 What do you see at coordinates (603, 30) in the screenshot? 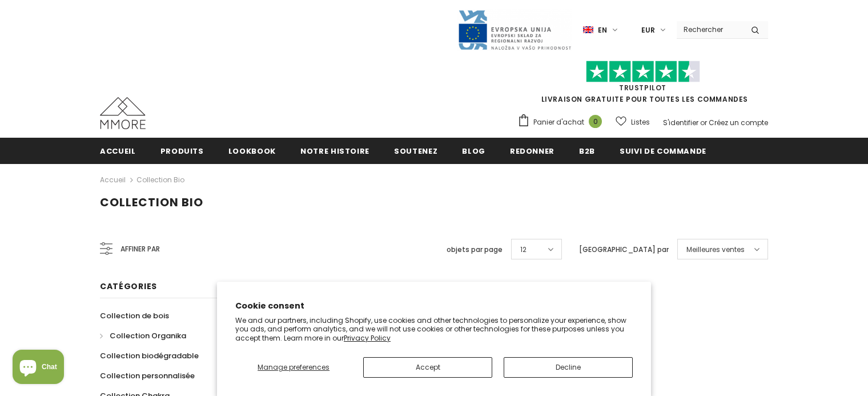
I see `span: en` at bounding box center [603, 30].